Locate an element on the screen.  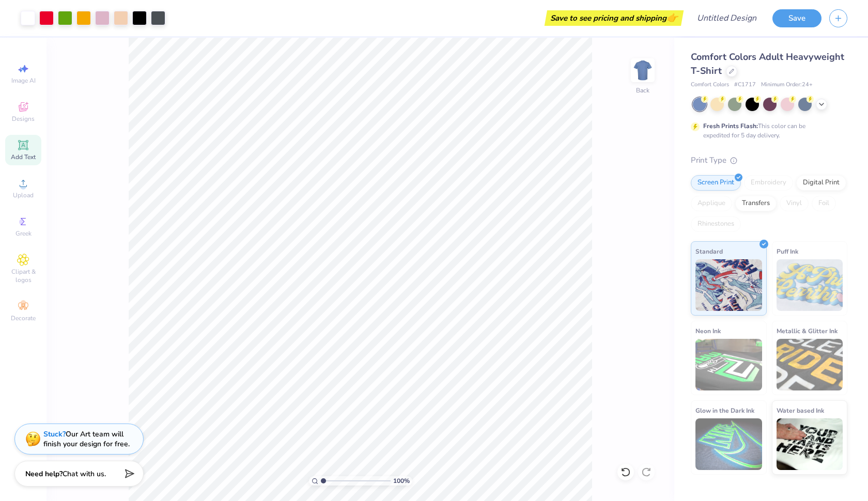
strong: Need help? is located at coordinates (44, 474).